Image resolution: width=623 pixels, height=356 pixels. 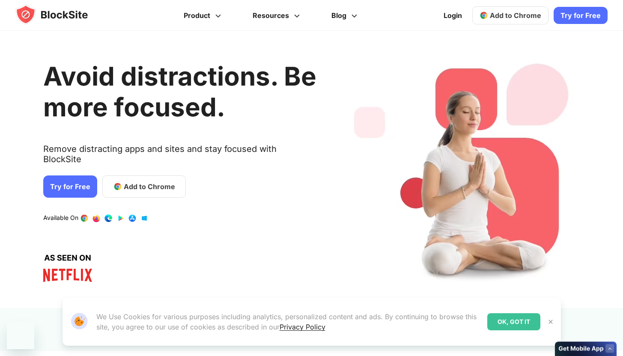 What do you see at coordinates (180, 158) in the screenshot?
I see `text: Remove distracting apps and sites and stay focused with BlockSite` at bounding box center [180, 158].